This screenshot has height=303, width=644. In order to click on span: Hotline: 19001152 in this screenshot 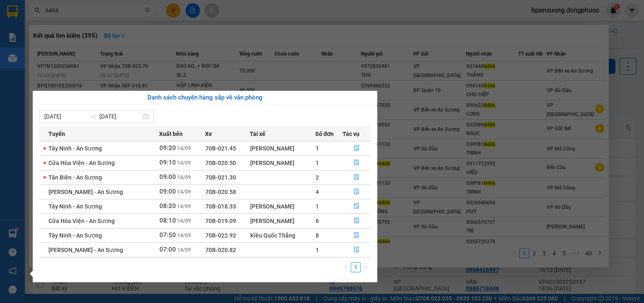, I will do `click(83, 39)`.